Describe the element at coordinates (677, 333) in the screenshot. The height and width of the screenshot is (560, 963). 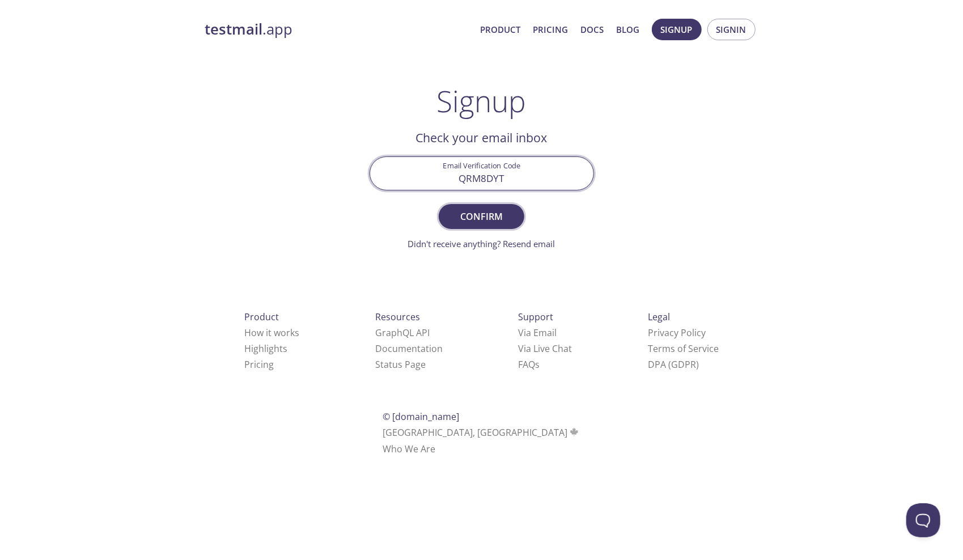
I see `a: Privacy Policy` at that location.